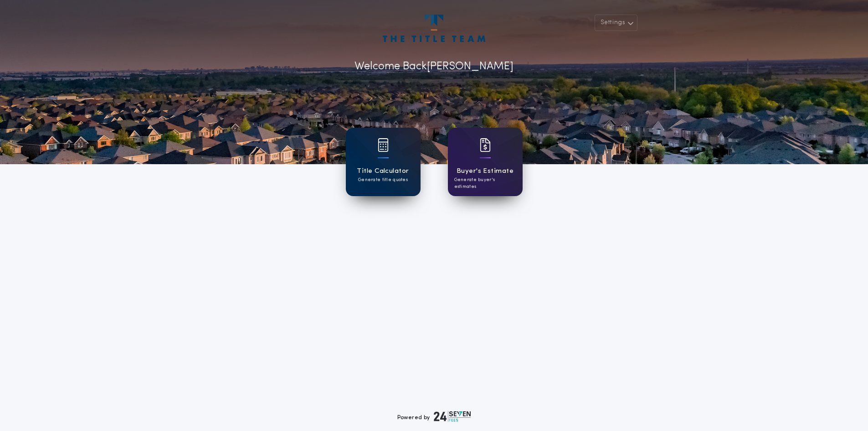 The height and width of the screenshot is (431, 868). What do you see at coordinates (616, 23) in the screenshot?
I see `button: Settings` at bounding box center [616, 23].